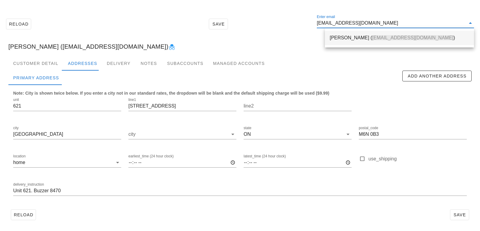  Describe the element at coordinates (149, 63) in the screenshot. I see `div: Notes` at that location.